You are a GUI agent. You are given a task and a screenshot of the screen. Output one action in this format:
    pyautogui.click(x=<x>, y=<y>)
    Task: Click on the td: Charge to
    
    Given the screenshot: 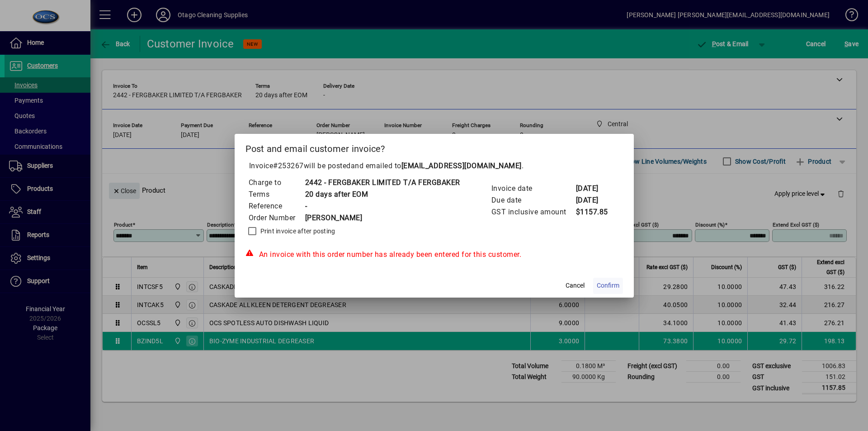 What is the action you would take?
    pyautogui.click(x=276, y=182)
    